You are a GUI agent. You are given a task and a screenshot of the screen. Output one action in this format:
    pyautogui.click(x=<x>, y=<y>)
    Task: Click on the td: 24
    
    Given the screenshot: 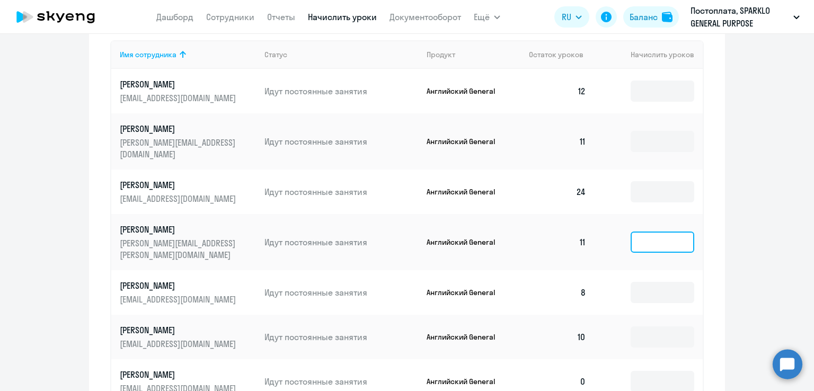 What is the action you would take?
    pyautogui.click(x=557, y=192)
    